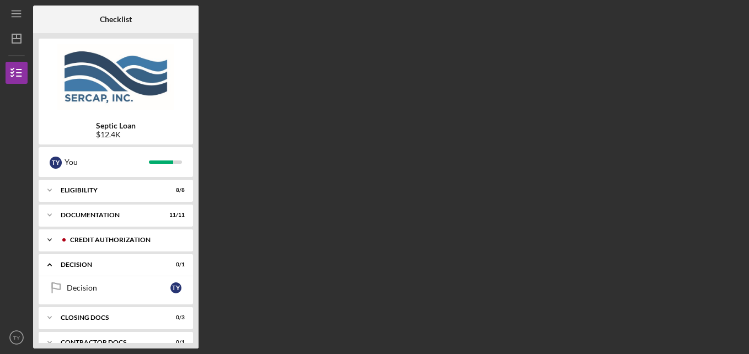 This screenshot has height=354, width=749. Describe the element at coordinates (116, 135) in the screenshot. I see `div: $12.4K` at that location.